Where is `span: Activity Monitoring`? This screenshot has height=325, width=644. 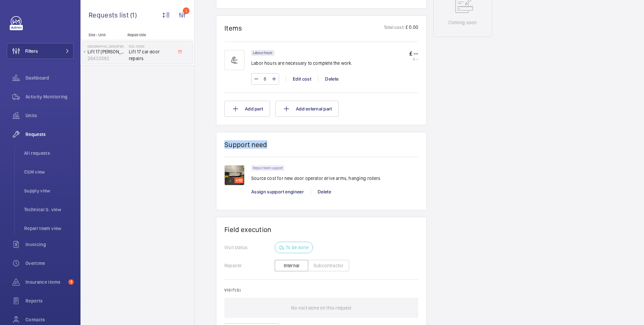 span: Activity Monitoring is located at coordinates (50, 97).